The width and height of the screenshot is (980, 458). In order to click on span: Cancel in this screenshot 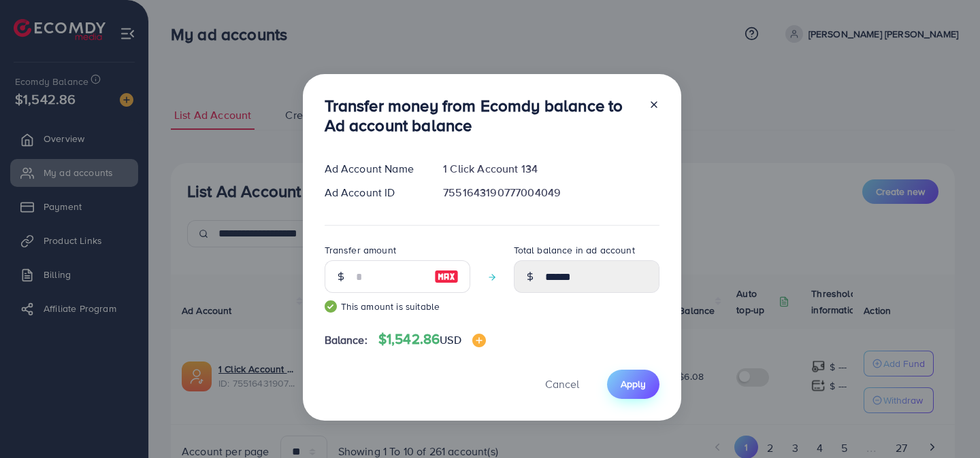, I will do `click(562, 385)`.